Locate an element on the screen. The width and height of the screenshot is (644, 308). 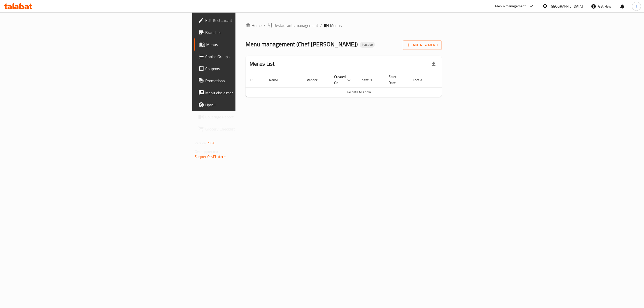
span: l is located at coordinates (636, 6).